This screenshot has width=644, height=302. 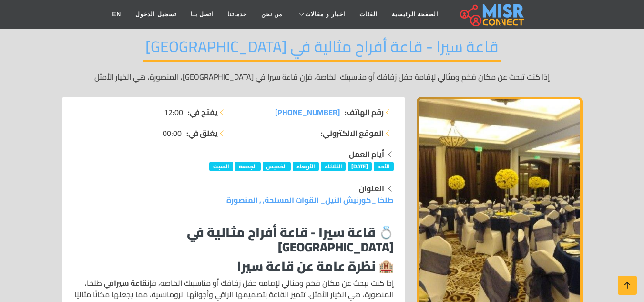 I want to click on span: الثلاثاء, so click(x=333, y=166).